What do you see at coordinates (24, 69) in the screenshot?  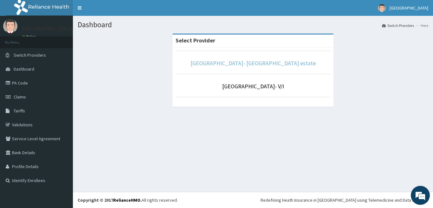 I see `span: Dashboard` at bounding box center [24, 69].